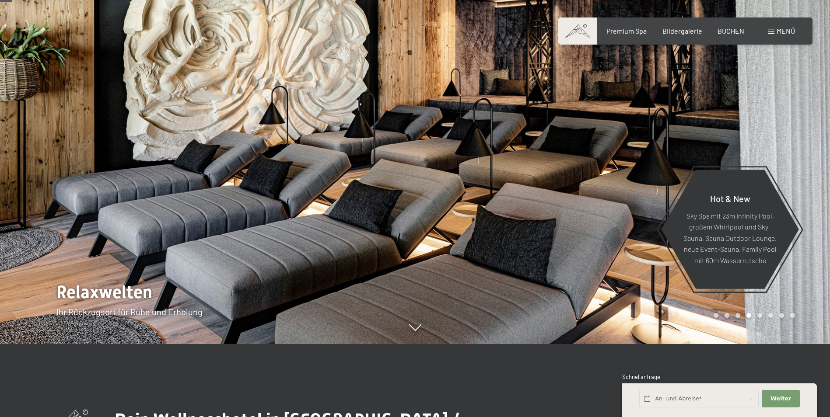  What do you see at coordinates (781, 399) in the screenshot?
I see `button: Weiter` at bounding box center [781, 399].